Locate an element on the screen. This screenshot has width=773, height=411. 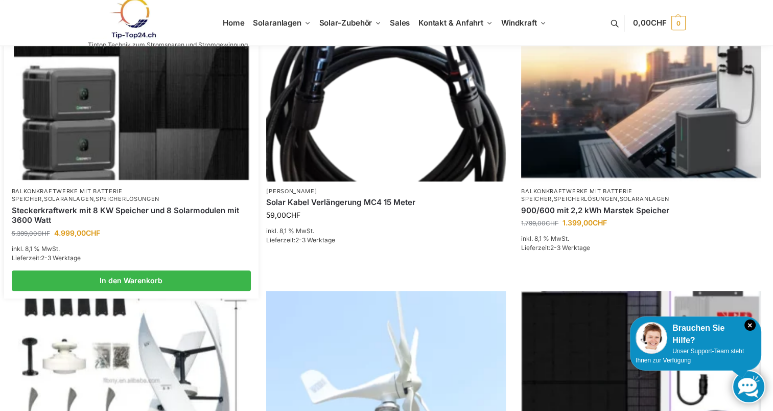
a: Solar Kabel Verlängerung MC4 15 Meter is located at coordinates (386, 202).